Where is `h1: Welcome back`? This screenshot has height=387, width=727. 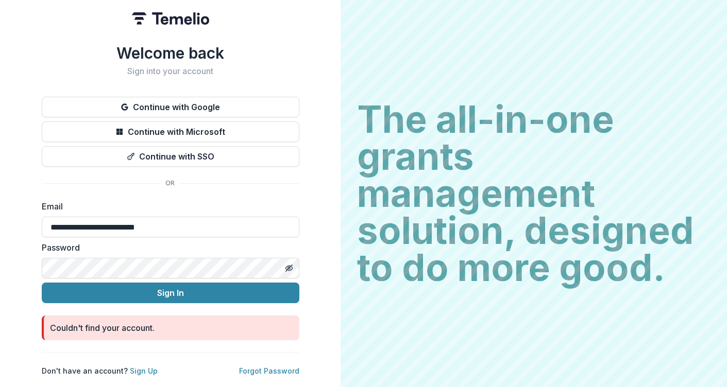 h1: Welcome back is located at coordinates (170, 53).